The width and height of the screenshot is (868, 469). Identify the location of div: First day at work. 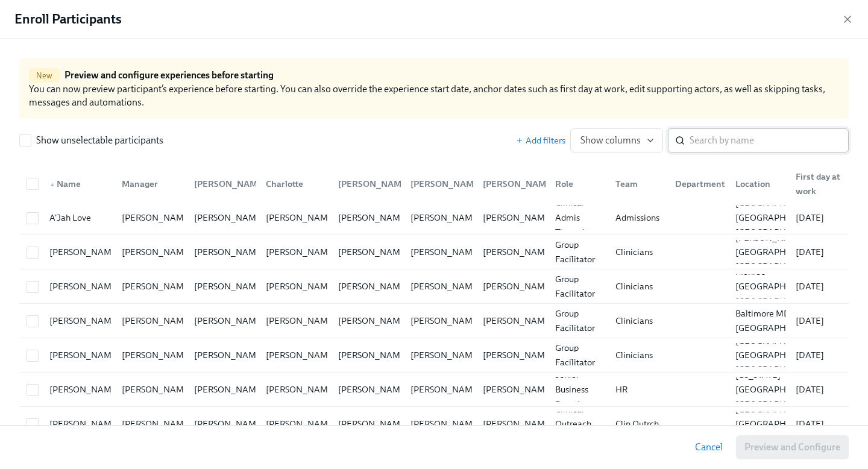
(819, 184).